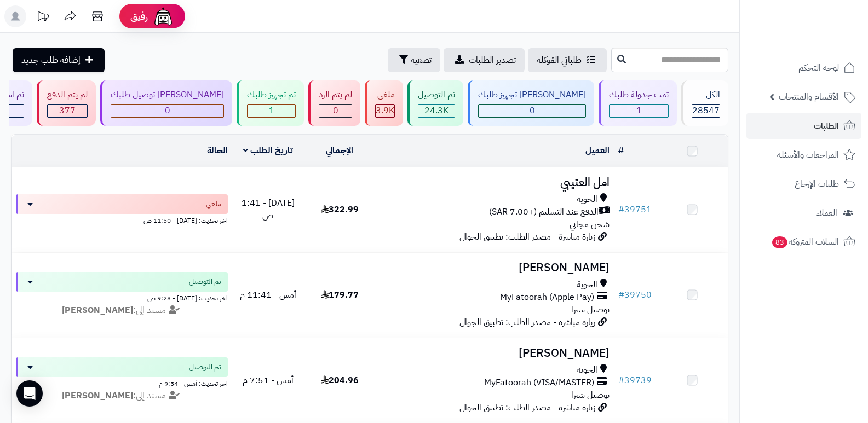  What do you see at coordinates (334, 103) in the screenshot?
I see `a: لم يتم الرد 0` at bounding box center [334, 103].